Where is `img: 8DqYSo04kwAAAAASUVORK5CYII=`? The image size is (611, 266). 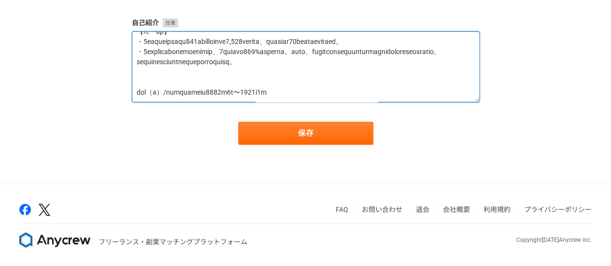
img: 8DqYSo04kwAAAAASUVORK5CYII= is located at coordinates (55, 240).